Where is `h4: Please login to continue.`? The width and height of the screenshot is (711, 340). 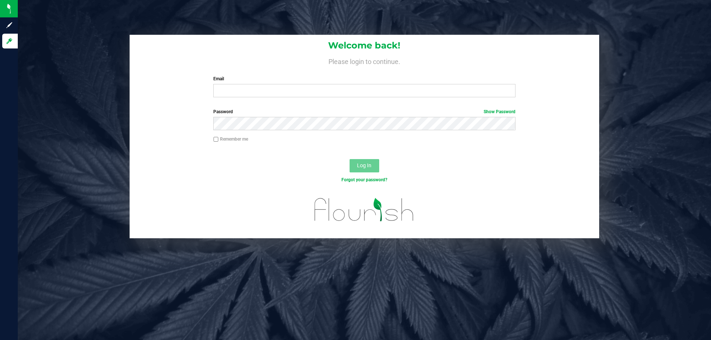 h4: Please login to continue. is located at coordinates (364, 61).